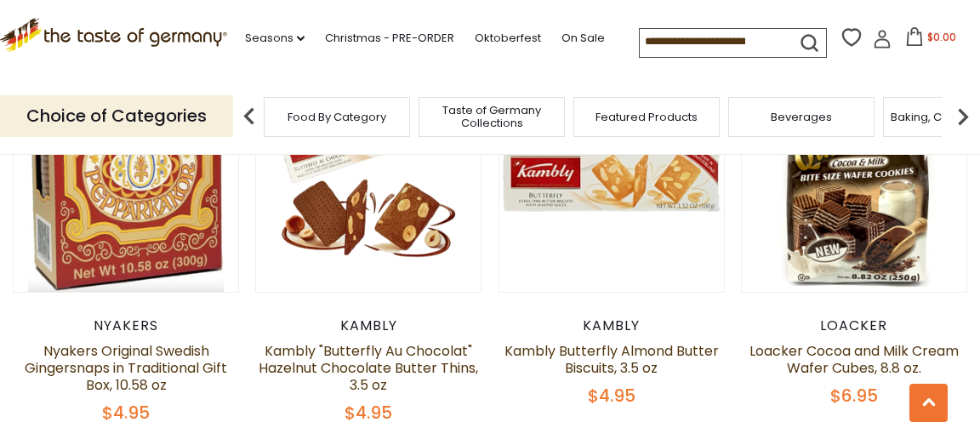 The image size is (980, 445). What do you see at coordinates (854, 326) in the screenshot?
I see `div: Loacker` at bounding box center [854, 326].